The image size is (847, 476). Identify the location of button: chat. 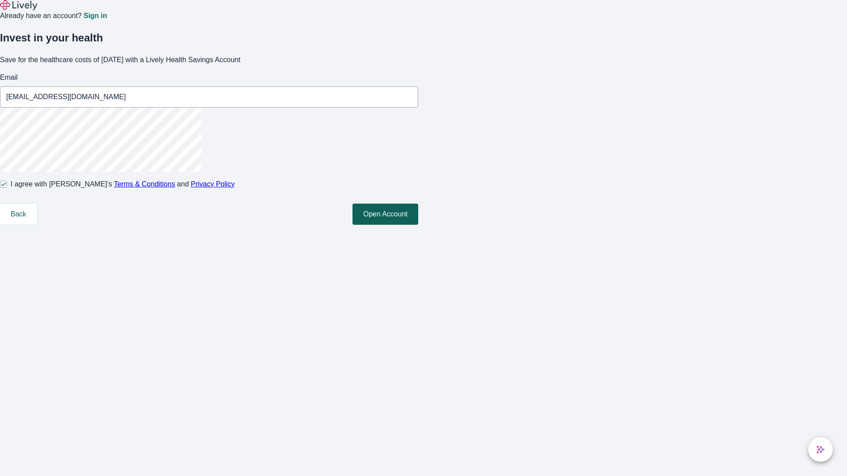
(821, 450).